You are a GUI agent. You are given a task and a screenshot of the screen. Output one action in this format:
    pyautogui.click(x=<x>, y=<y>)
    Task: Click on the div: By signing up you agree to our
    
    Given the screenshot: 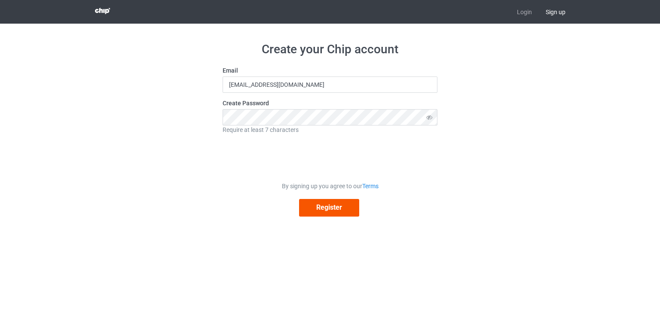 What is the action you would take?
    pyautogui.click(x=330, y=186)
    